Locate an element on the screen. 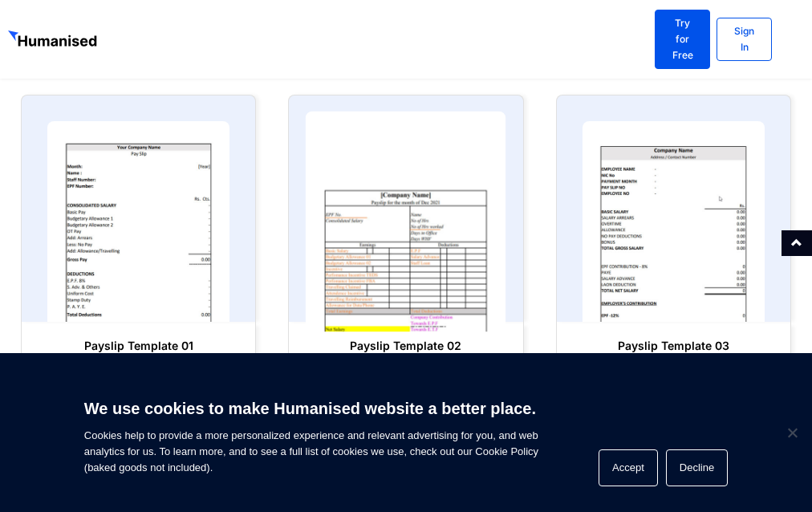 The width and height of the screenshot is (812, 512). h6: Payslip Template 01 is located at coordinates (138, 346).